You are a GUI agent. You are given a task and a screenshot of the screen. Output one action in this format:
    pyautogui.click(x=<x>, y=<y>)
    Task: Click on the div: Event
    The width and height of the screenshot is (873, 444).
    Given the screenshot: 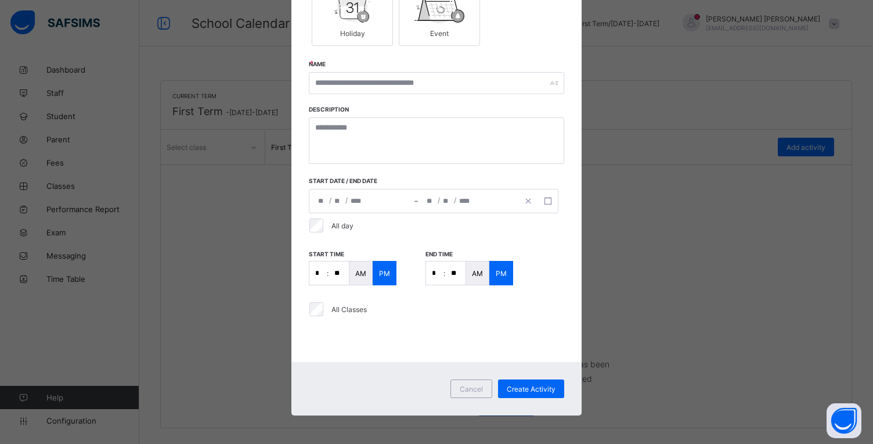 What is the action you would take?
    pyautogui.click(x=439, y=33)
    